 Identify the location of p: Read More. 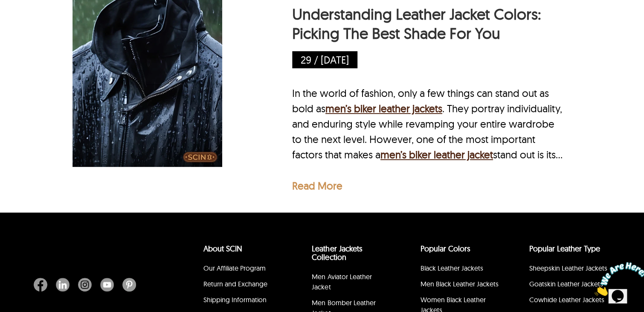
(317, 186).